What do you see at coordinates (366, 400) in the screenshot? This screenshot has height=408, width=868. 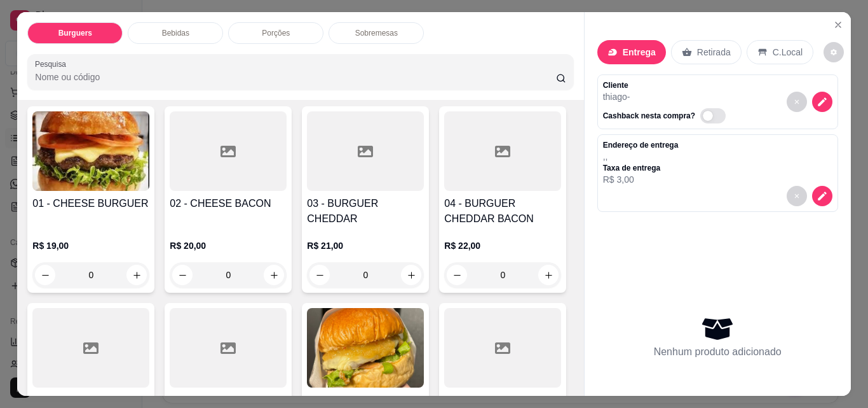 I see `h4: 07 - PICANTE` at bounding box center [366, 400].